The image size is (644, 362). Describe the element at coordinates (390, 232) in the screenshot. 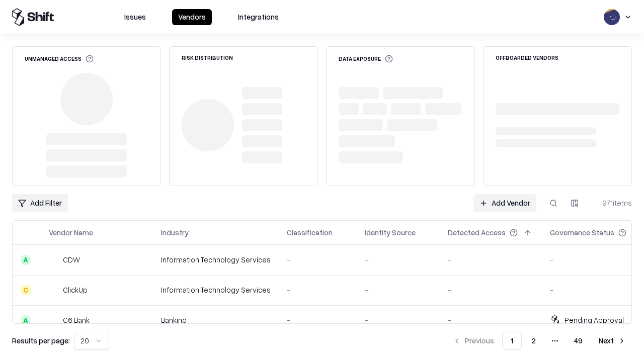

I see `div: Identity Source` at that location.